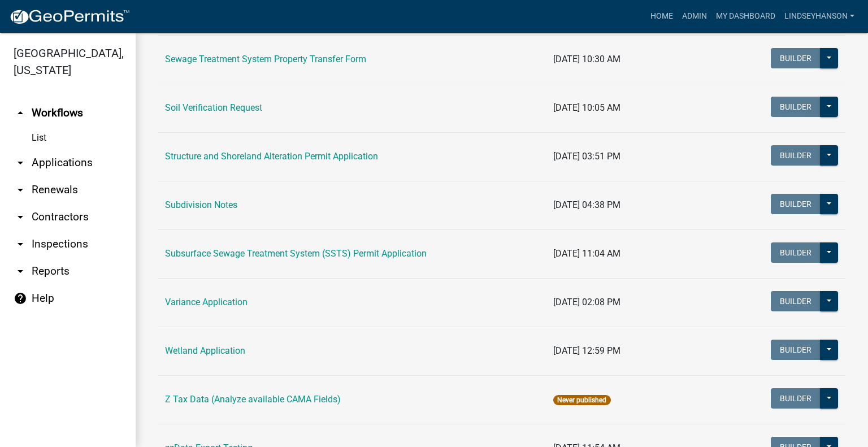 This screenshot has width=868, height=447. Describe the element at coordinates (253, 399) in the screenshot. I see `a: Z Tax Data (Analyze available CAMA Fields)` at that location.